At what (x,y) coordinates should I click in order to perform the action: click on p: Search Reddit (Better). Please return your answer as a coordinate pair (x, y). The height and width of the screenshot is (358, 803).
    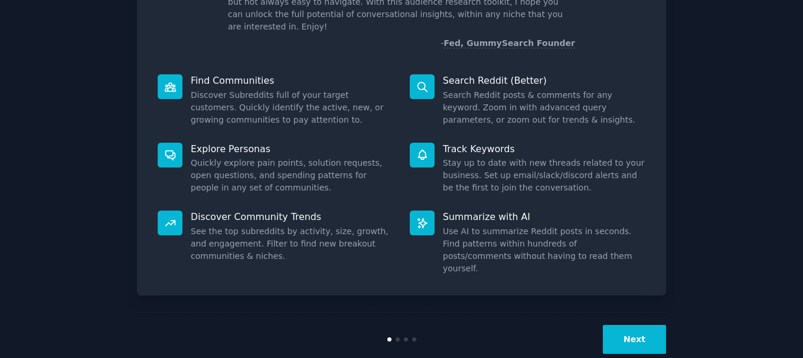
    Looking at the image, I should click on (544, 80).